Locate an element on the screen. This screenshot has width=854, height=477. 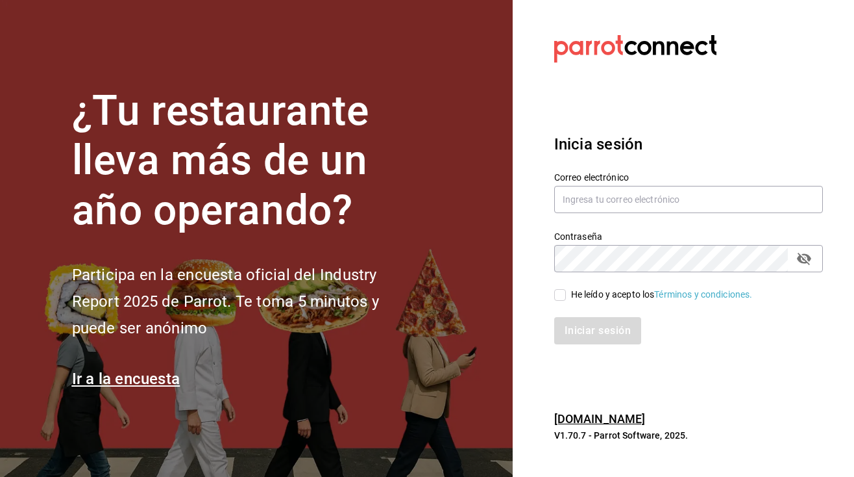
div: He leído y acepto los is located at coordinates (662, 294).